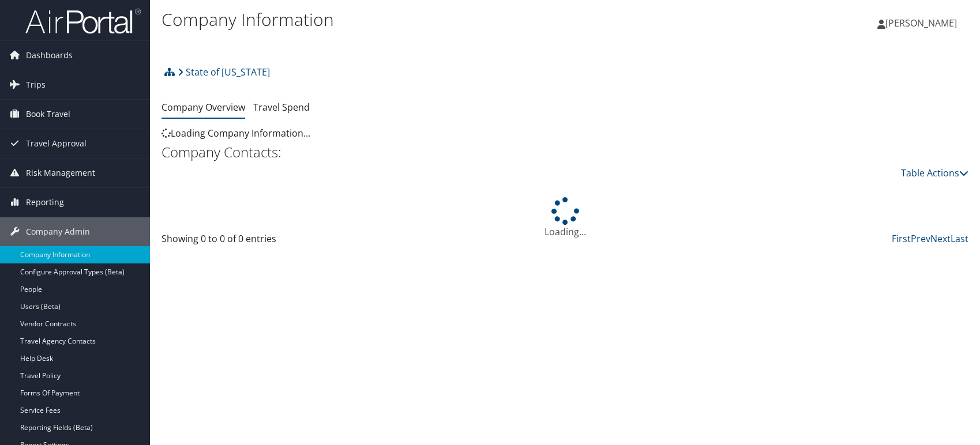 The image size is (980, 445). What do you see at coordinates (564, 218) in the screenshot?
I see `div: Loading...` at bounding box center [564, 218].